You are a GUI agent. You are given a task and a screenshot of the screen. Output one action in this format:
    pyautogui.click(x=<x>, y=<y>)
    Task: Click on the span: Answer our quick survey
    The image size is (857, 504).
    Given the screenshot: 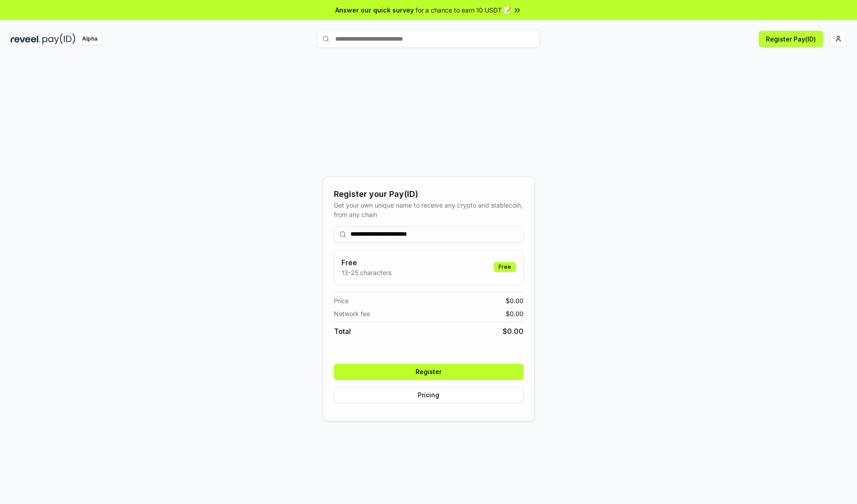 What is the action you would take?
    pyautogui.click(x=375, y=10)
    